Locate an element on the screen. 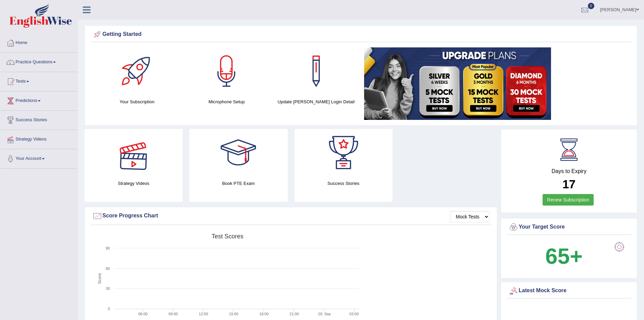 The image size is (644, 320). text: 21:00 is located at coordinates (295, 314).